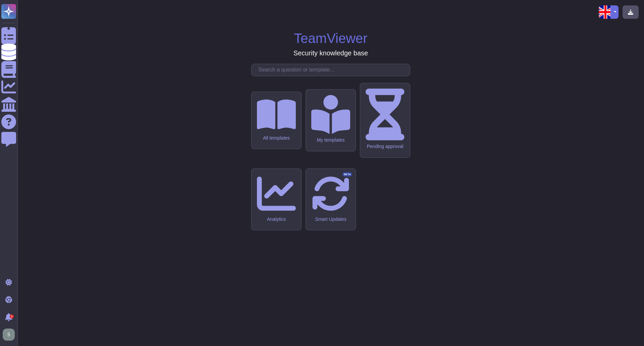  Describe the element at coordinates (332, 70) in the screenshot. I see `input: Search a question or template...` at that location.